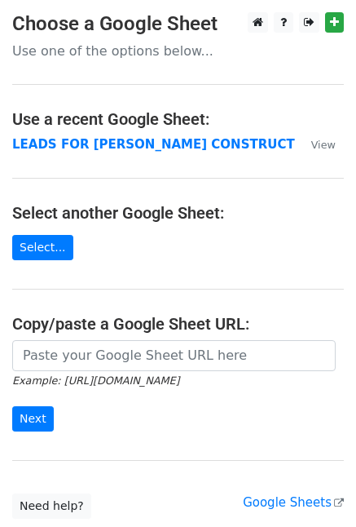 The height and width of the screenshot is (527, 356). Describe the element at coordinates (51, 506) in the screenshot. I see `a: Need help?` at that location.